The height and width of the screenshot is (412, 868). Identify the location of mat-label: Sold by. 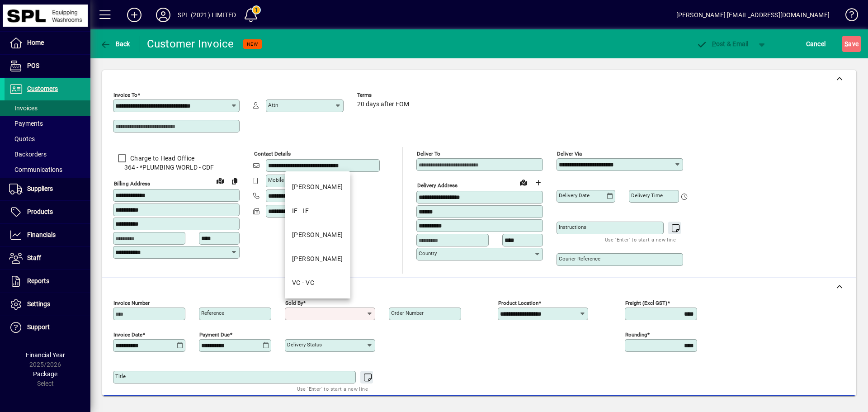
(294, 303).